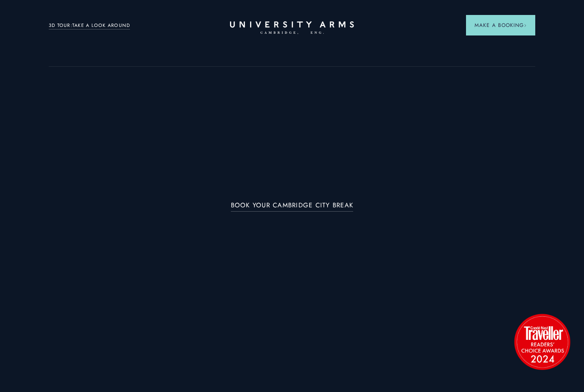  Describe the element at coordinates (89, 26) in the screenshot. I see `a: 3D TOUR:TAKE A LOOK AROUND` at that location.